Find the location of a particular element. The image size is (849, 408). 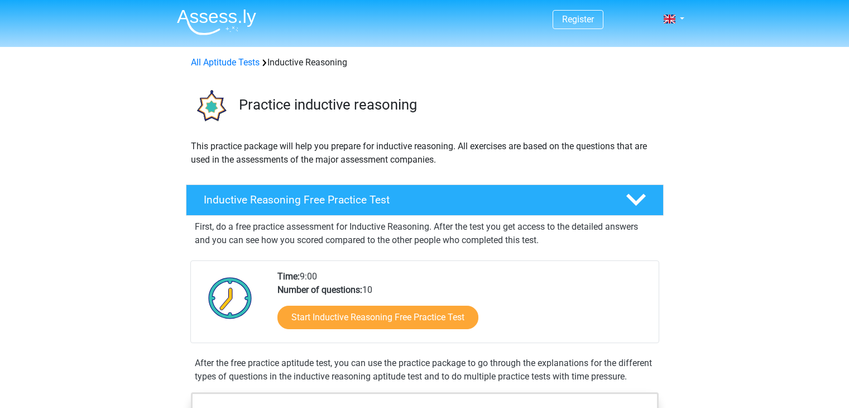

img: Clock is located at coordinates (230, 298).